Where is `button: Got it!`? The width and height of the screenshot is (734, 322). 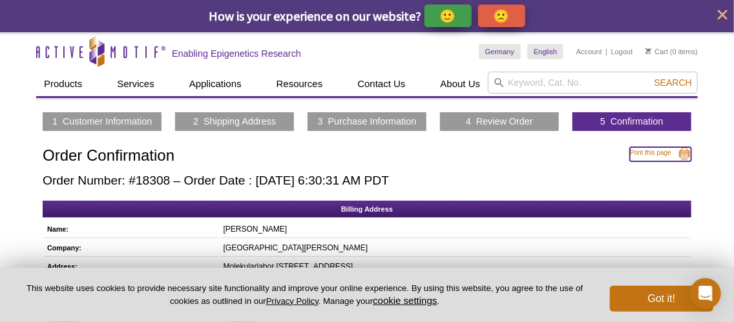 button: Got it! is located at coordinates (662, 299).